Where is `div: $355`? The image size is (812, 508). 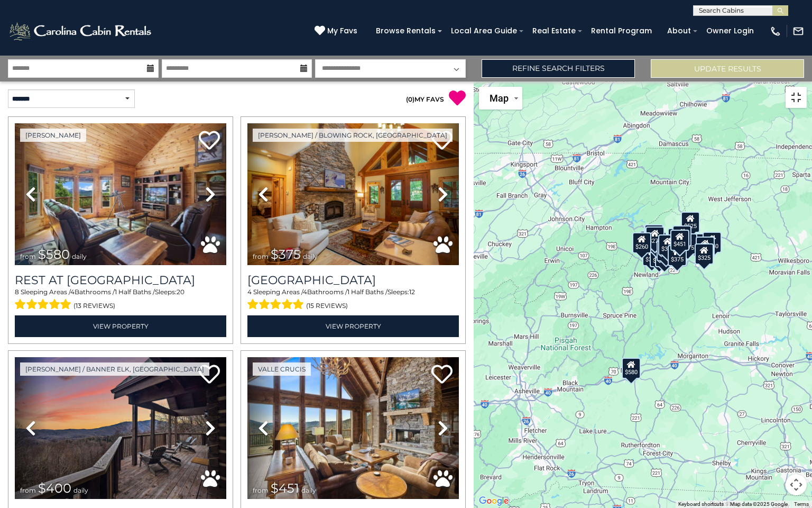 div: $355 is located at coordinates (652, 255).